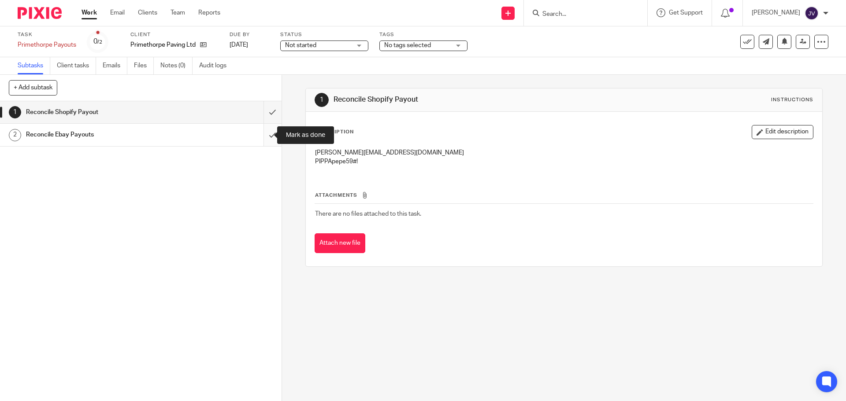 The width and height of the screenshot is (846, 401). I want to click on p: Primethorpe Paving Ltd, so click(163, 45).